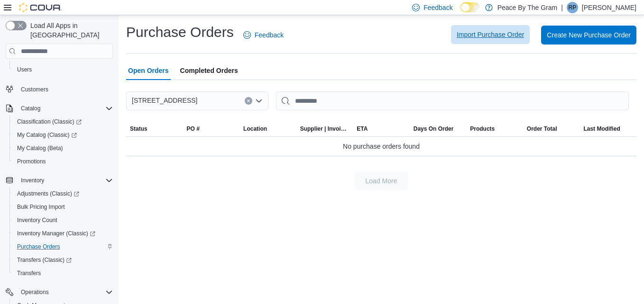 Image resolution: width=644 pixels, height=304 pixels. What do you see at coordinates (588, 35) in the screenshot?
I see `span: Create New Purchase Order` at bounding box center [588, 35].